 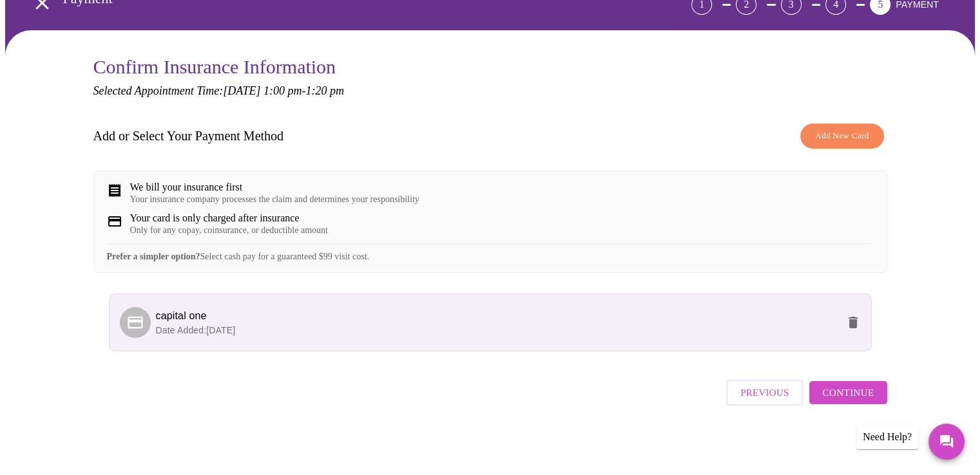 I want to click on button: delete, so click(x=853, y=323).